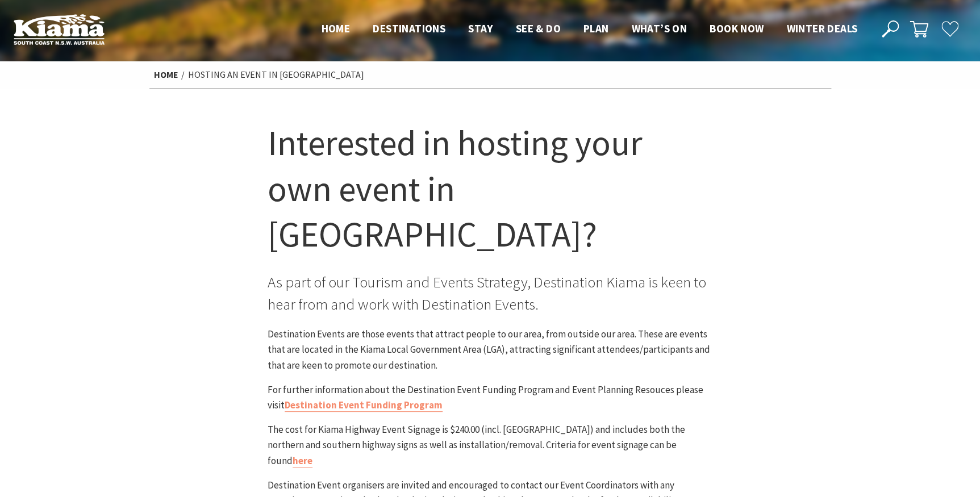 The image size is (980, 497). Describe the element at coordinates (166, 74) in the screenshot. I see `a: Home` at that location.